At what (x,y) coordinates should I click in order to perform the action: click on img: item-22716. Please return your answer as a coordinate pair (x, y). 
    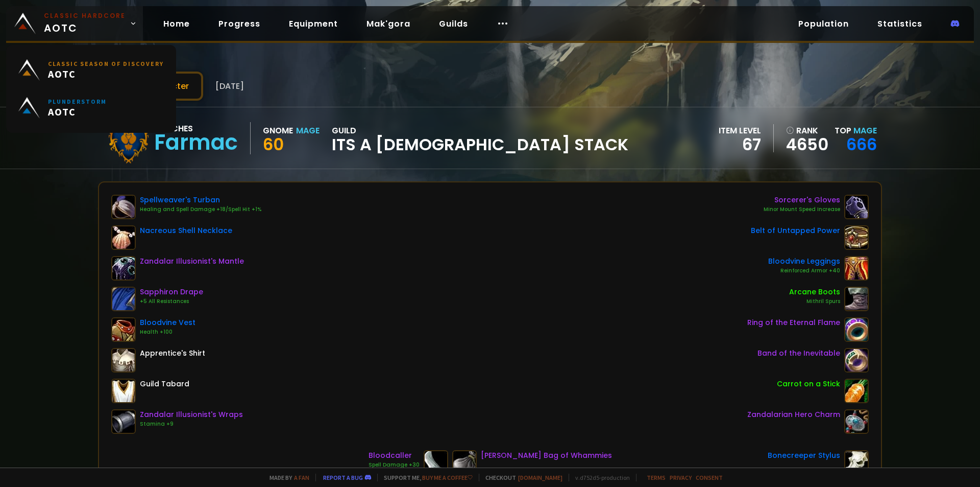
    Looking at the image, I should click on (857, 237).